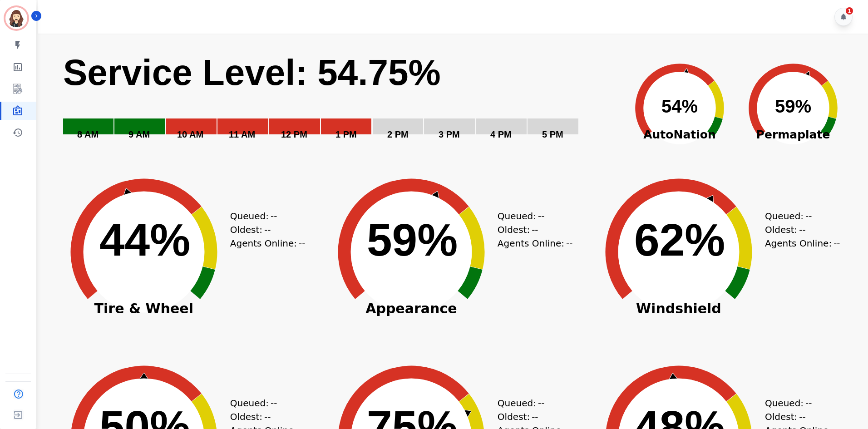 Image resolution: width=868 pixels, height=429 pixels. I want to click on text: 1 PM, so click(346, 134).